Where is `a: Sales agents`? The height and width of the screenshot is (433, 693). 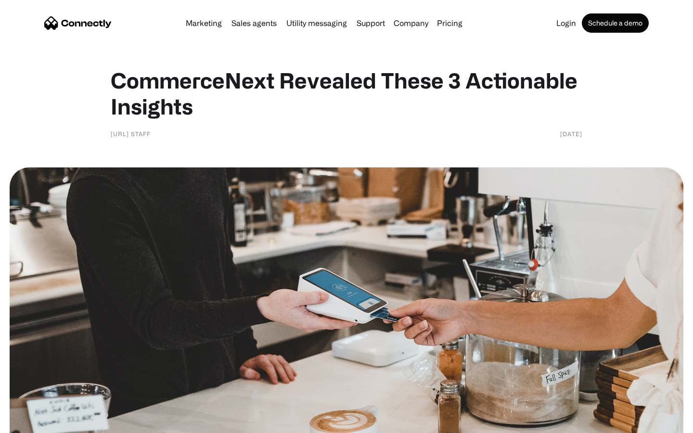 a: Sales agents is located at coordinates (254, 23).